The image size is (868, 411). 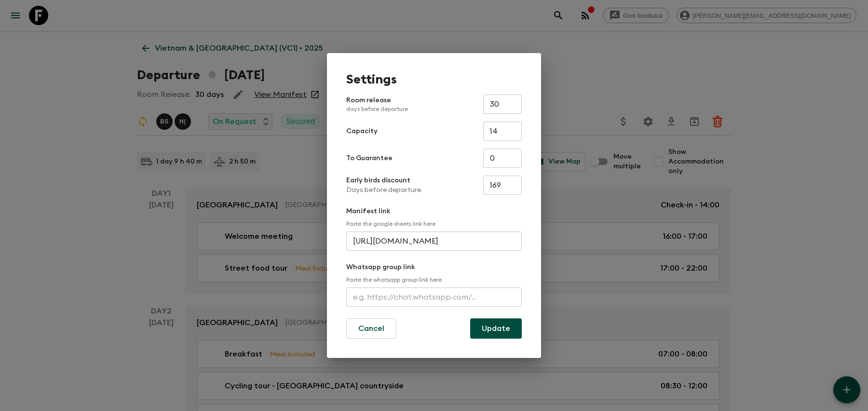 I want to click on p: Manifest link, so click(x=434, y=211).